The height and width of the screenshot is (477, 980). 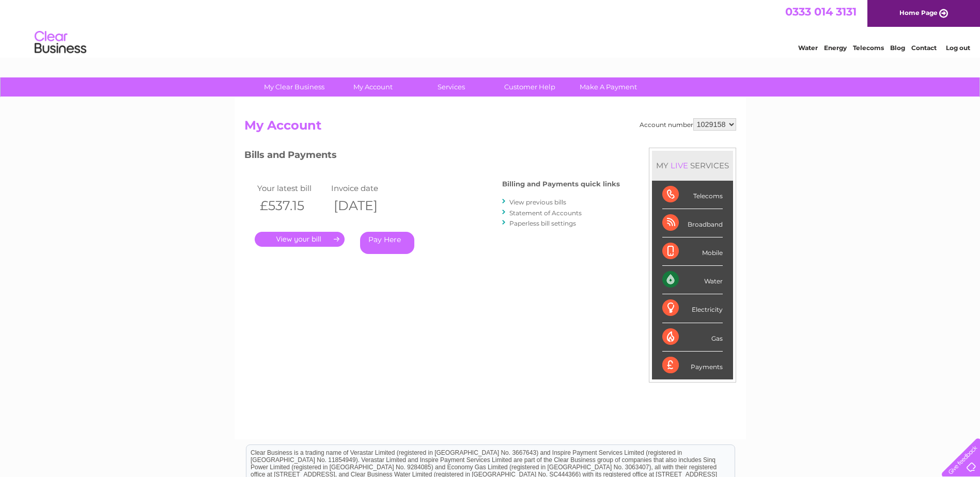 What do you see at coordinates (292, 188) in the screenshot?
I see `td: Your latest bill` at bounding box center [292, 188].